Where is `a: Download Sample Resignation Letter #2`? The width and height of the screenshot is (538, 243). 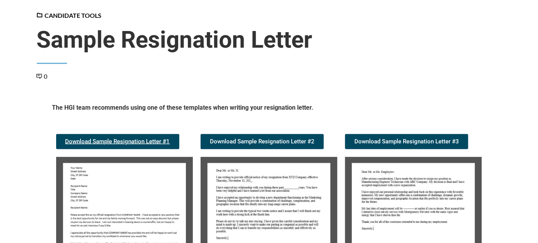
a: Download Sample Resignation Letter #2 is located at coordinates (262, 141).